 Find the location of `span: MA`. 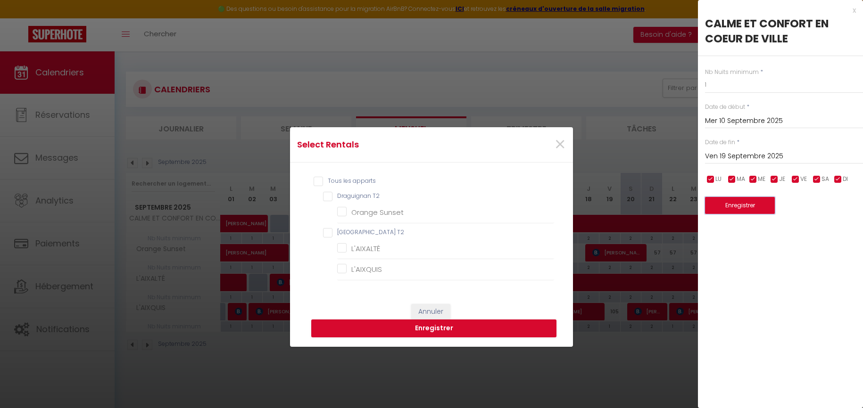

span: MA is located at coordinates (741, 179).